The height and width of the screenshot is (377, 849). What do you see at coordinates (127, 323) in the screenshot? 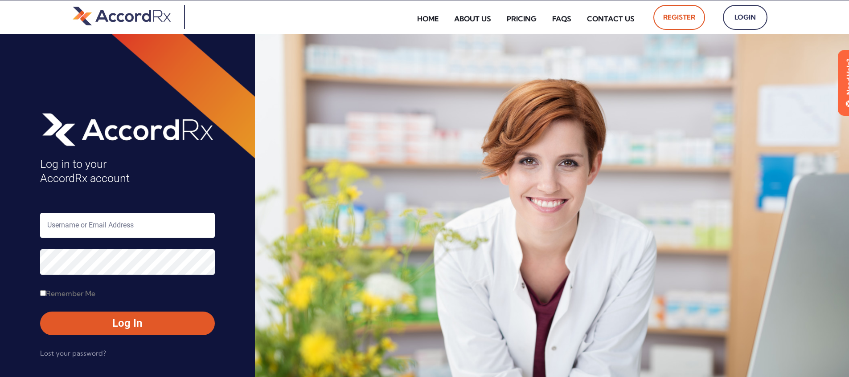
I see `span: Log In` at bounding box center [127, 323].